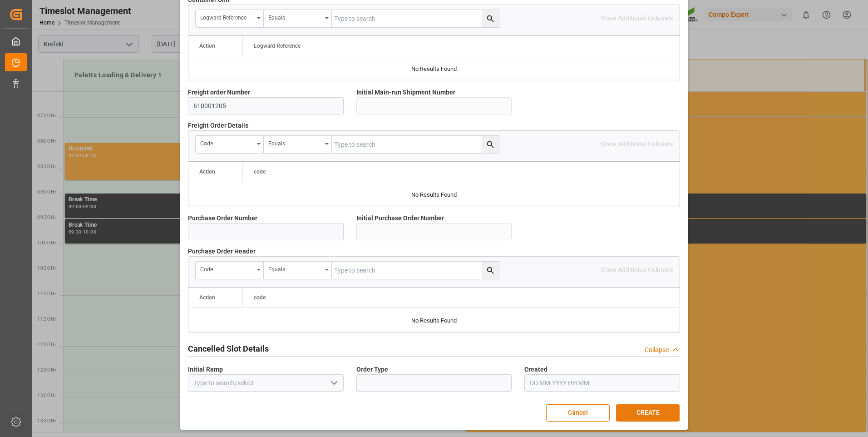  Describe the element at coordinates (578, 413) in the screenshot. I see `button: Cancel` at that location.